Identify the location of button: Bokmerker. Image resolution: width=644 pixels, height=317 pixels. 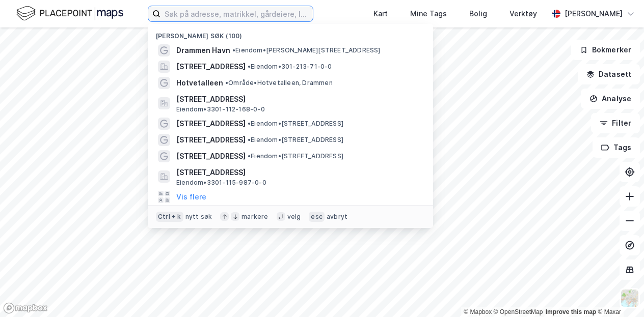
(605, 50).